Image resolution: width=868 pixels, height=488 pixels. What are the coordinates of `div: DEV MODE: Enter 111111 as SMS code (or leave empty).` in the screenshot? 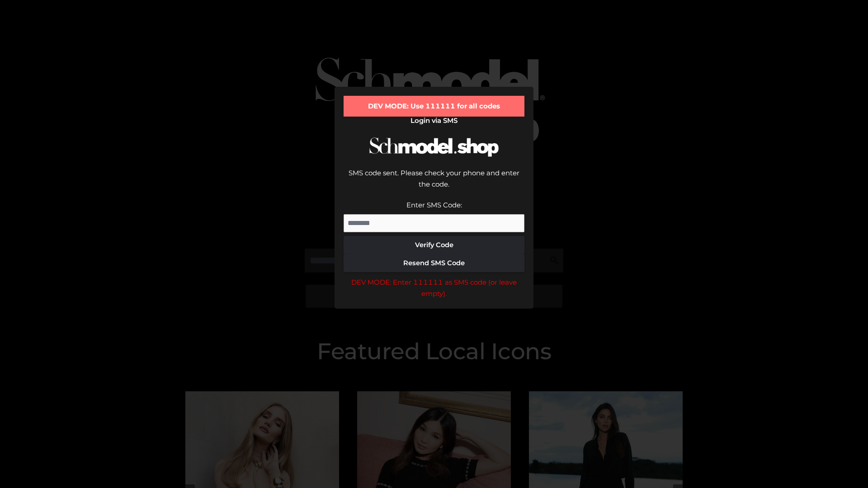 It's located at (434, 288).